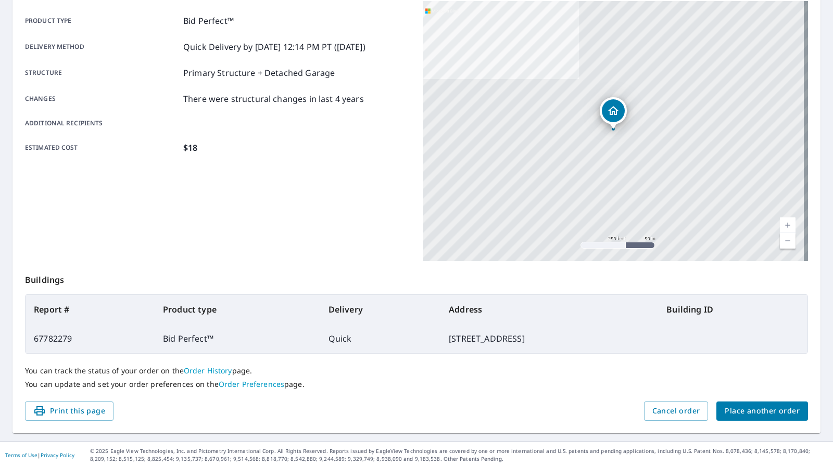 This screenshot has width=833, height=467. What do you see at coordinates (762, 411) in the screenshot?
I see `span: Place another order` at bounding box center [762, 411].